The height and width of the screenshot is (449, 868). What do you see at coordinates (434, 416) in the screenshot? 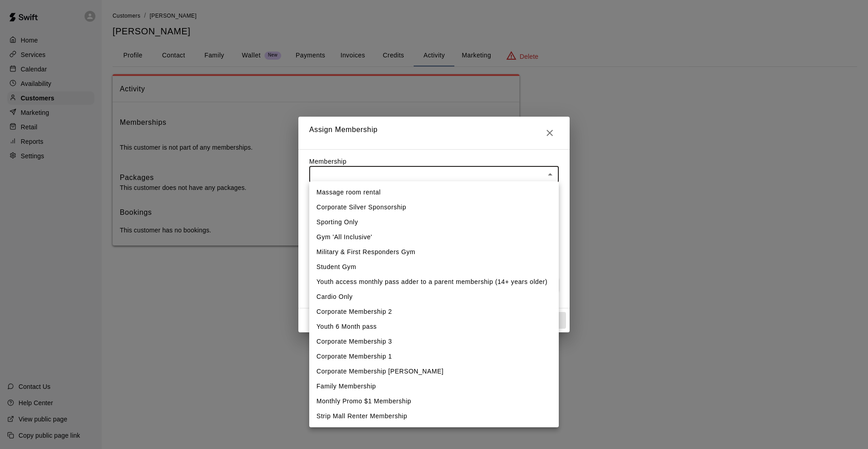
I see `li: Strip Mall Renter Membership` at bounding box center [434, 416].